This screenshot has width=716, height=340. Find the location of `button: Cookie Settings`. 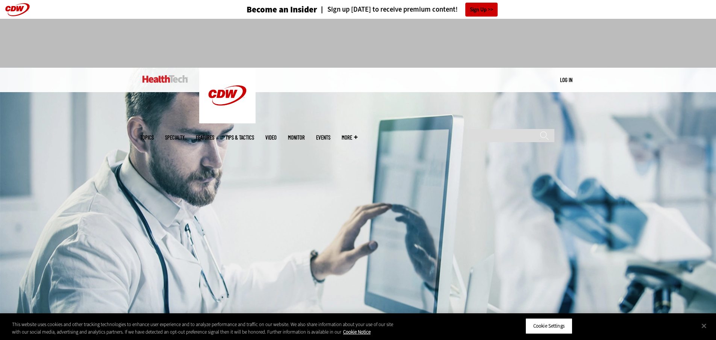

button: Cookie Settings is located at coordinates (549, 326).